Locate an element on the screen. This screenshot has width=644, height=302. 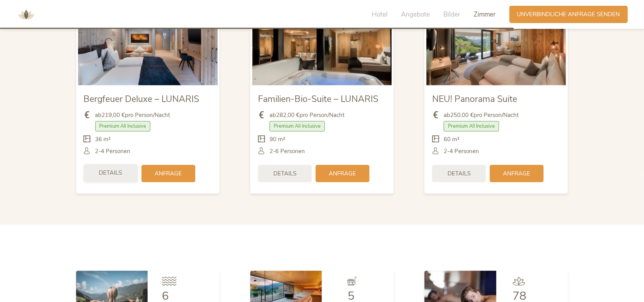
font: 60 m² is located at coordinates (451, 139).